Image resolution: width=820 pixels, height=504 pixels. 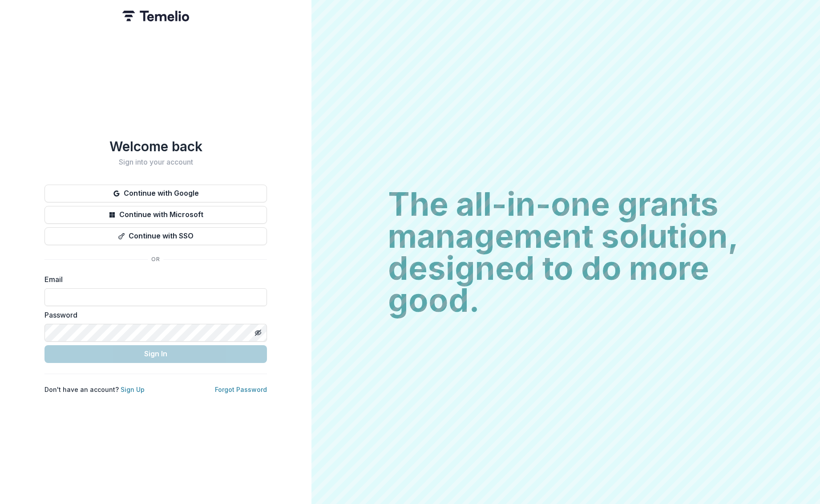 I want to click on button: Continue with Google, so click(x=156, y=194).